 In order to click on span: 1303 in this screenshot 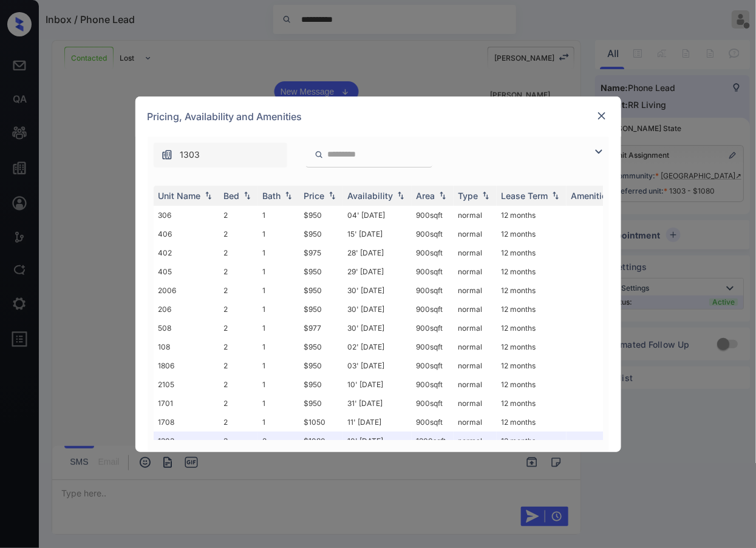, I will do `click(190, 155)`.